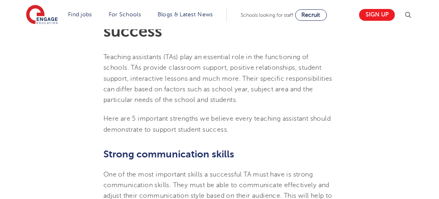 This screenshot has height=199, width=439. What do you see at coordinates (311, 15) in the screenshot?
I see `span: Recruit` at bounding box center [311, 15].